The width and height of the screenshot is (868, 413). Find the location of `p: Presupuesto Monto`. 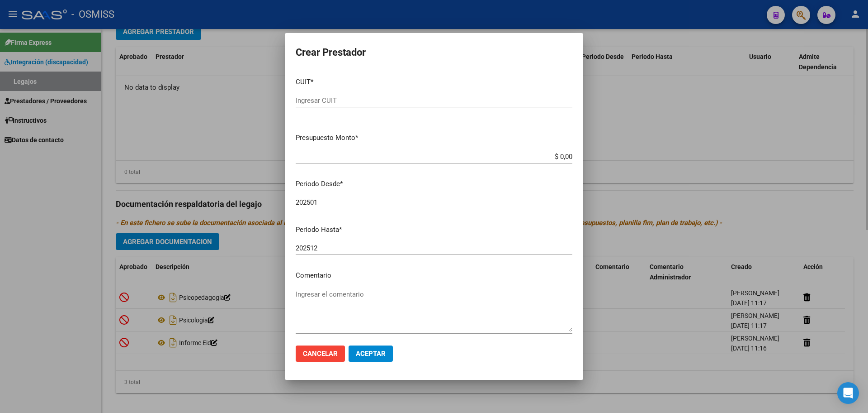

p: Presupuesto Monto is located at coordinates (434, 138).